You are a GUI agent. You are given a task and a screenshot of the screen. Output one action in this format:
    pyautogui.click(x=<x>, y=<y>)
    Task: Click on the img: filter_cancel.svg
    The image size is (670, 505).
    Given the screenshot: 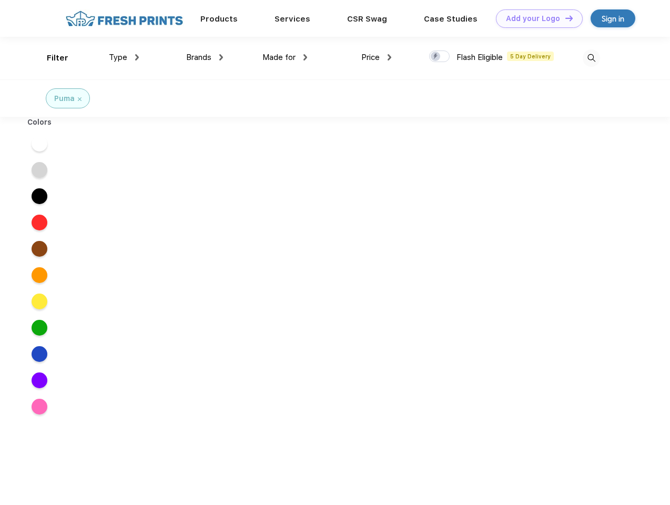 What is the action you would take?
    pyautogui.click(x=79, y=99)
    